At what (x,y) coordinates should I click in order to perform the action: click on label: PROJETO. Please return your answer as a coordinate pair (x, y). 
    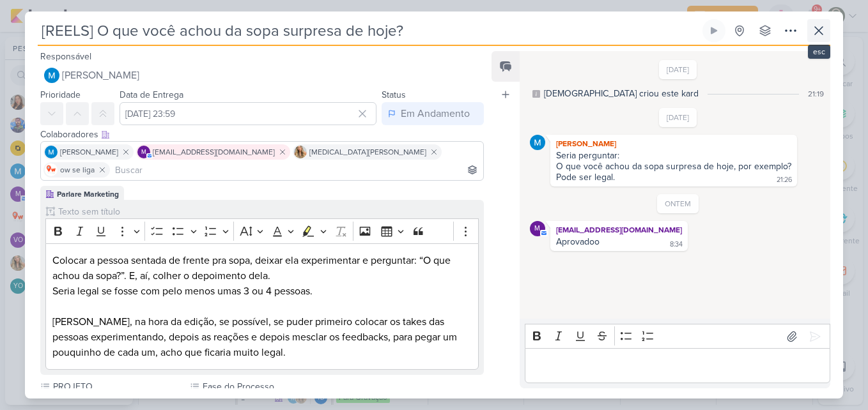
    Looking at the image, I should click on (118, 386).